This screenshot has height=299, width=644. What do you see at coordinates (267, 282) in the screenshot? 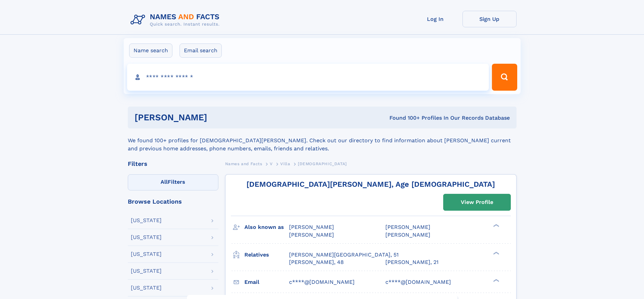
I see `h3: Email` at bounding box center [267, 282].